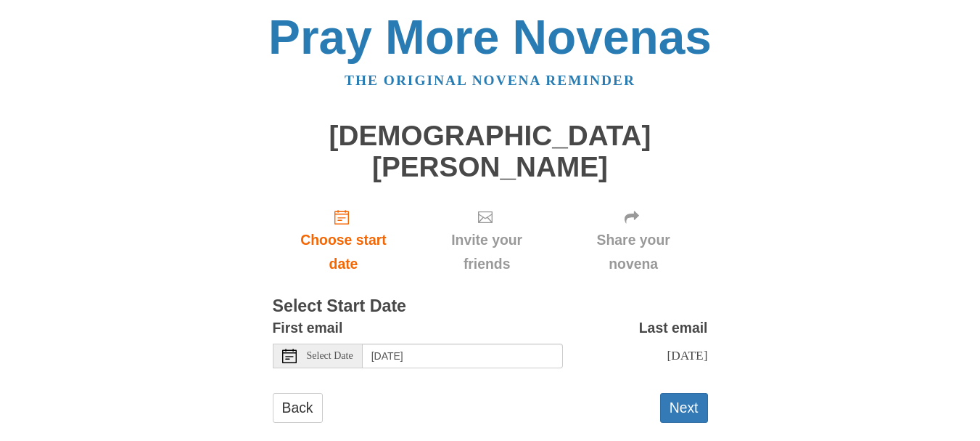 Image resolution: width=980 pixels, height=441 pixels. Describe the element at coordinates (307, 327) in the screenshot. I see `label: First email` at that location.